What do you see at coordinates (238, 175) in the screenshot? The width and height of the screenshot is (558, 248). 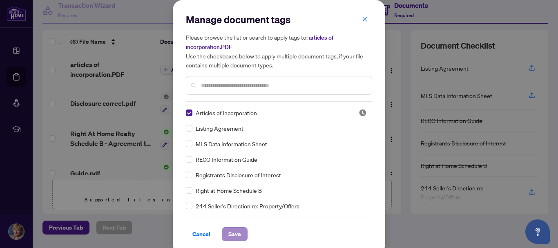 I see `span: Registrants Disclosure of Interest` at bounding box center [238, 175].